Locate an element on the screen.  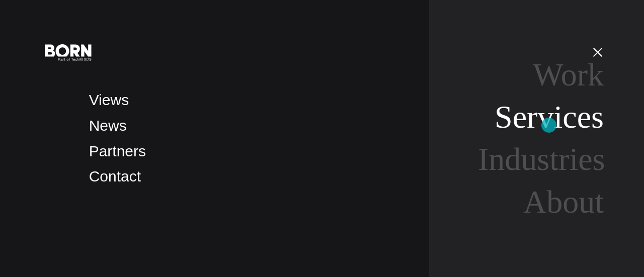
a: Industries is located at coordinates (541, 159).